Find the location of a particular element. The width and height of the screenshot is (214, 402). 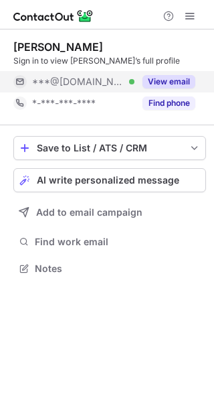

span: AI write personalized message is located at coordinates (108, 180).